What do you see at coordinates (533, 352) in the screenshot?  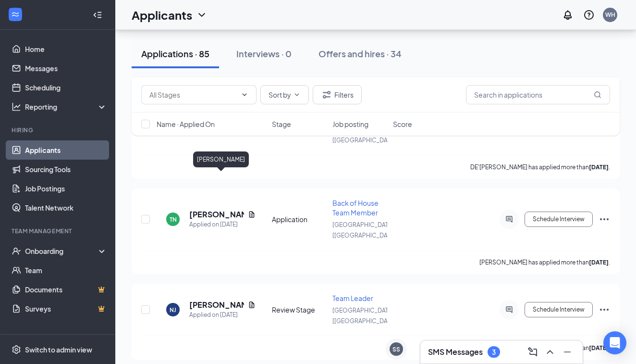 I see `button: ComposeMessage` at bounding box center [533, 352].